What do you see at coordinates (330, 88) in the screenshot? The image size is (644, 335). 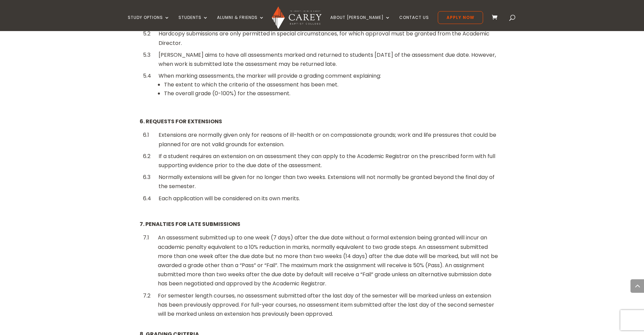 I see `div: When marking assessments, the marker will provide a grading comment explaining:` at bounding box center [330, 88].